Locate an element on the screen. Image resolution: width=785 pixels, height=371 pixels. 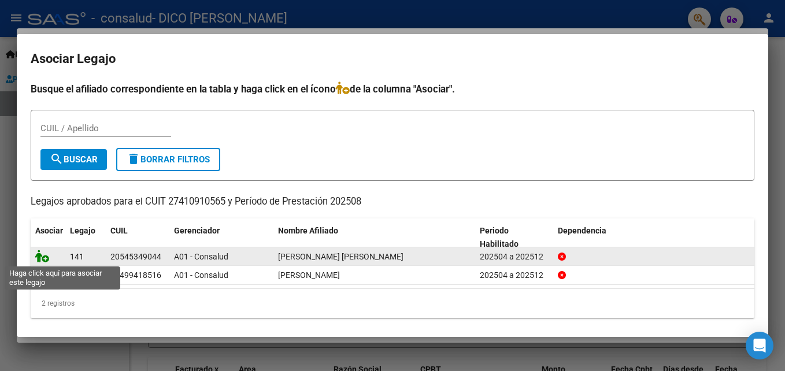
span: Borrar Filtros is located at coordinates (168, 160).